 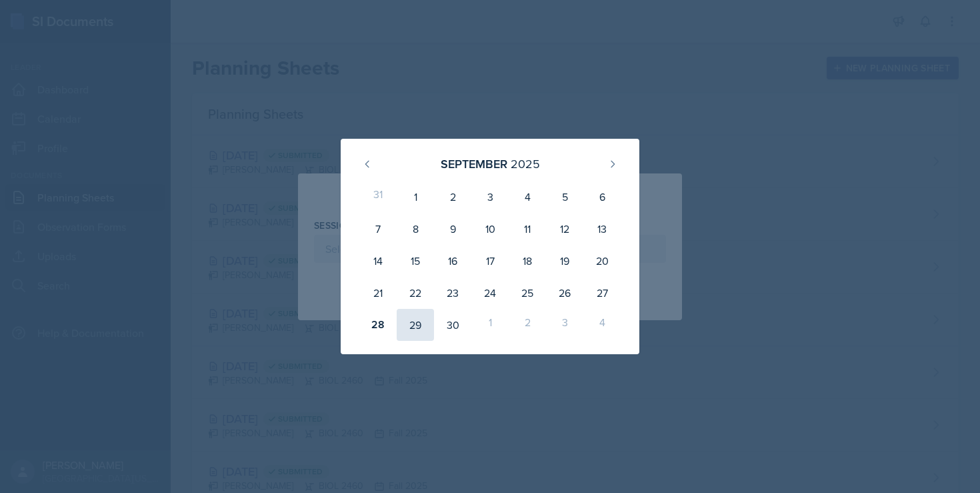 I want to click on div: 5, so click(x=565, y=197).